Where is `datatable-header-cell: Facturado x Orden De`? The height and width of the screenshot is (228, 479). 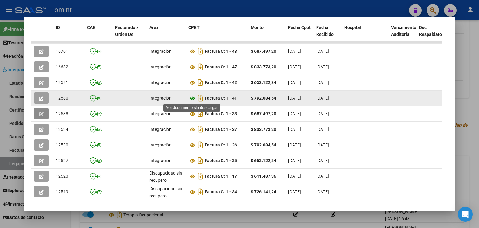 datatable-header-cell: Facturado x Orden De is located at coordinates (130, 35).